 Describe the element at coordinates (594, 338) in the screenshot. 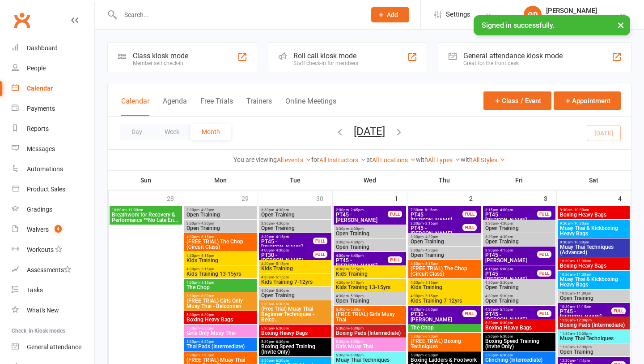

I see `span: Muay Thai Techniques` at that location.